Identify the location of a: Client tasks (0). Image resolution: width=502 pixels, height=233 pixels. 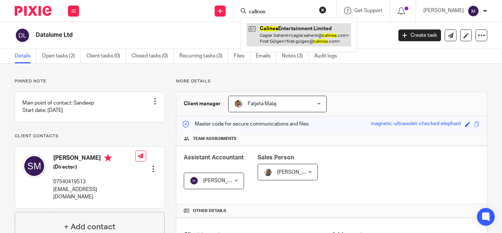
(106, 56).